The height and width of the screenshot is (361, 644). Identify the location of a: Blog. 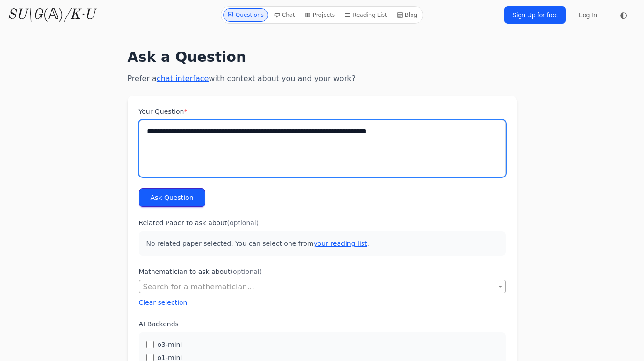
(407, 15).